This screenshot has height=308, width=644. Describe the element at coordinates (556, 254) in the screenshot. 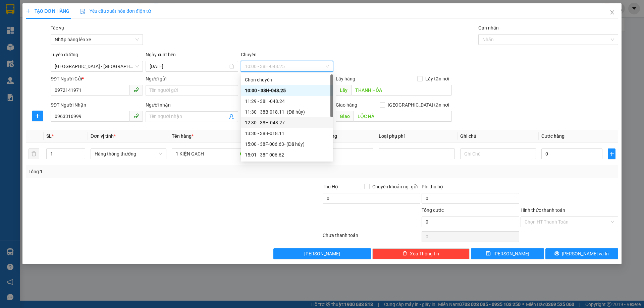

I see `span: printer` at that location.